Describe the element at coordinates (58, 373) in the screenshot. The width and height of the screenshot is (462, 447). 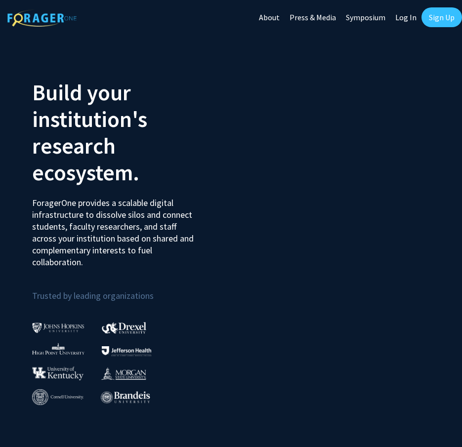
I see `img: University of Kentucky` at that location.